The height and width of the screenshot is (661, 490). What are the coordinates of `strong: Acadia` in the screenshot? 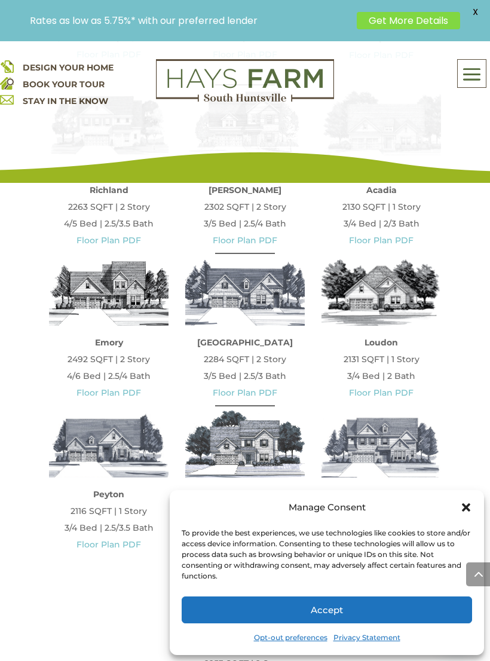 It's located at (381, 190).